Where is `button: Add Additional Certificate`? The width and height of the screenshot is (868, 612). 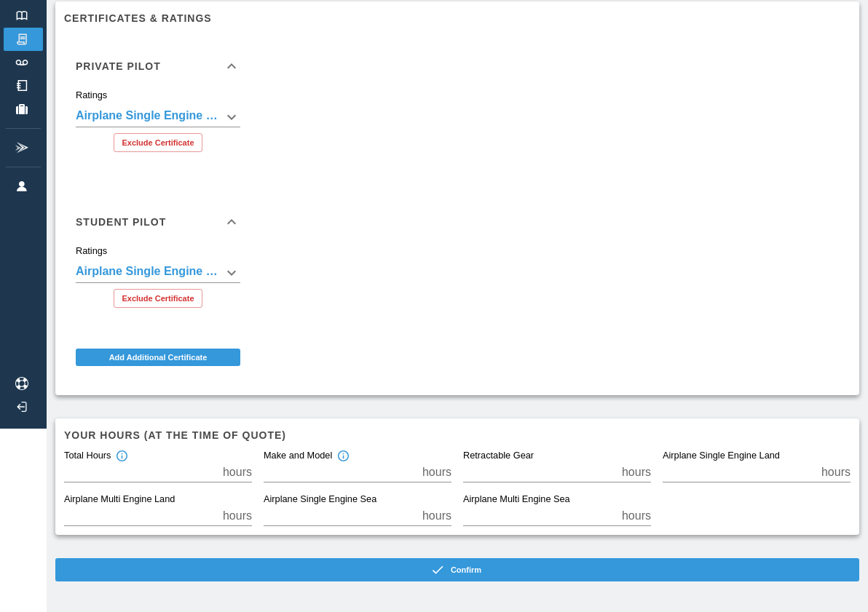
button: Add Additional Certificate is located at coordinates (158, 357).